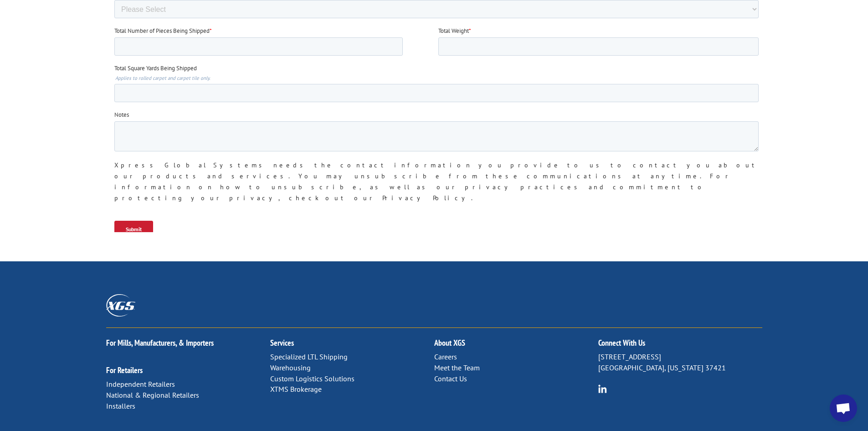 The width and height of the screenshot is (868, 431). Describe the element at coordinates (457, 367) in the screenshot. I see `a: Meet the Team` at that location.